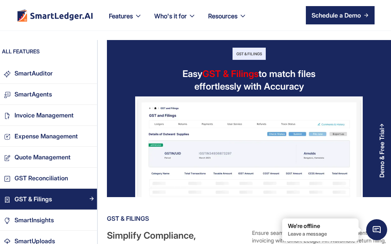 The image size is (391, 244). I want to click on div: Quote Management, so click(42, 157).